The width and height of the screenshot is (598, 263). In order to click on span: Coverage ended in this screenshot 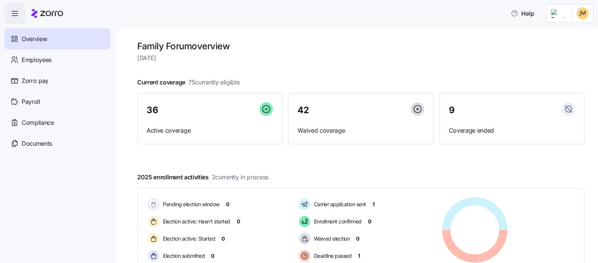, I will do `click(512, 130)`.